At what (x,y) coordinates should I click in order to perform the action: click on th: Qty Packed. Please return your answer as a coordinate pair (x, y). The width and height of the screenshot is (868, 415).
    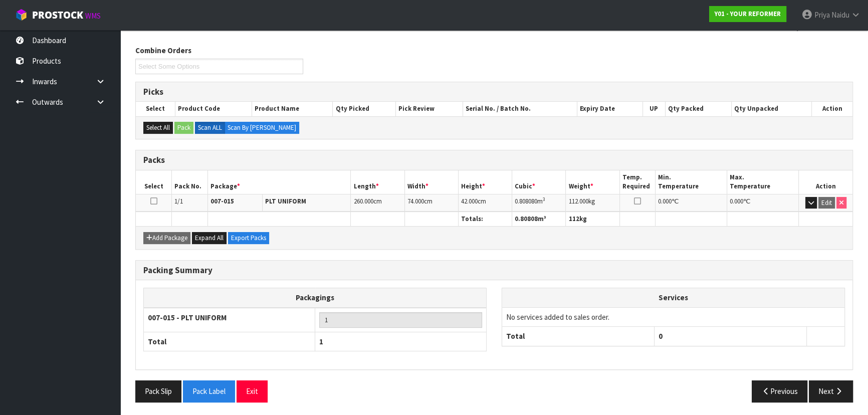
    Looking at the image, I should click on (699, 109).